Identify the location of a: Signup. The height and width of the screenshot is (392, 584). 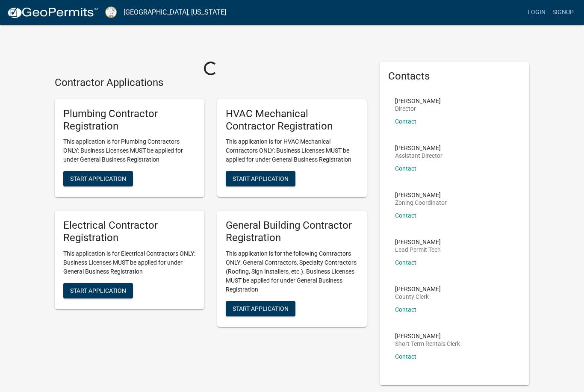
(563, 13).